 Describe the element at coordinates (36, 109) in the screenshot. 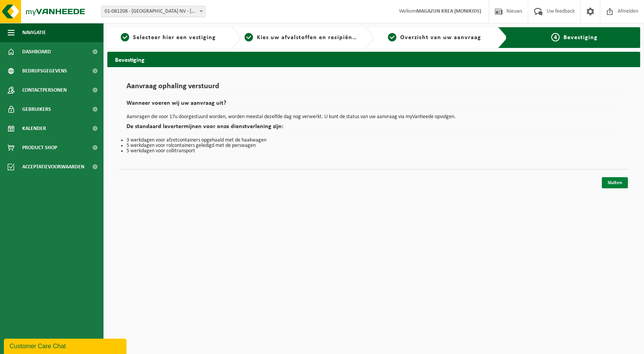

I see `span: Gebruikers` at that location.